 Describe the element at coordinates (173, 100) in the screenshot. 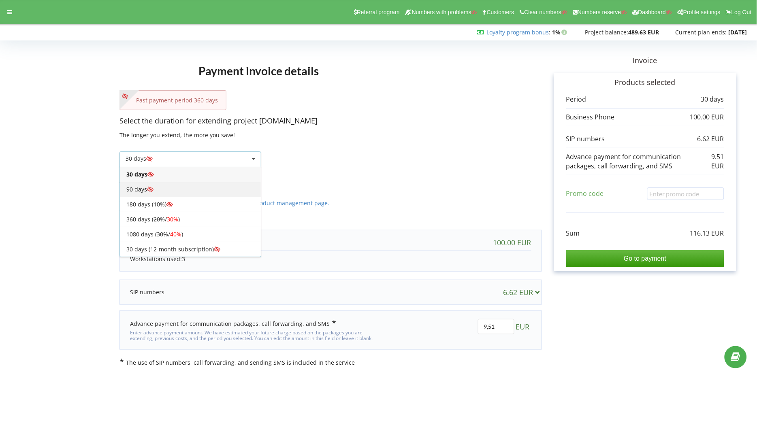

I see `p: Past payment period 360 days` at that location.